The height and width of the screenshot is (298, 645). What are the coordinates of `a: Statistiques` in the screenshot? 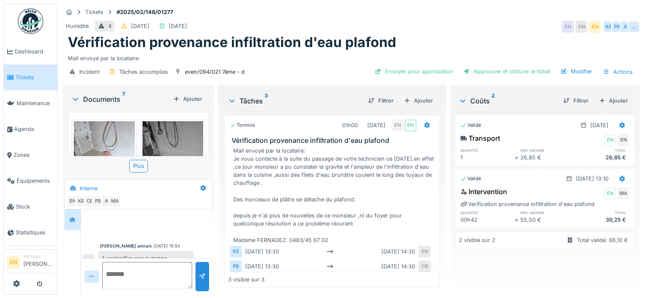 It's located at (31, 232).